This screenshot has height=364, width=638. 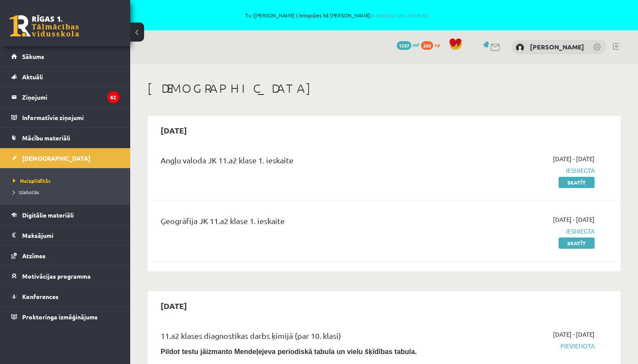 I want to click on legend: Informatīvie ziņojumi, so click(x=71, y=118).